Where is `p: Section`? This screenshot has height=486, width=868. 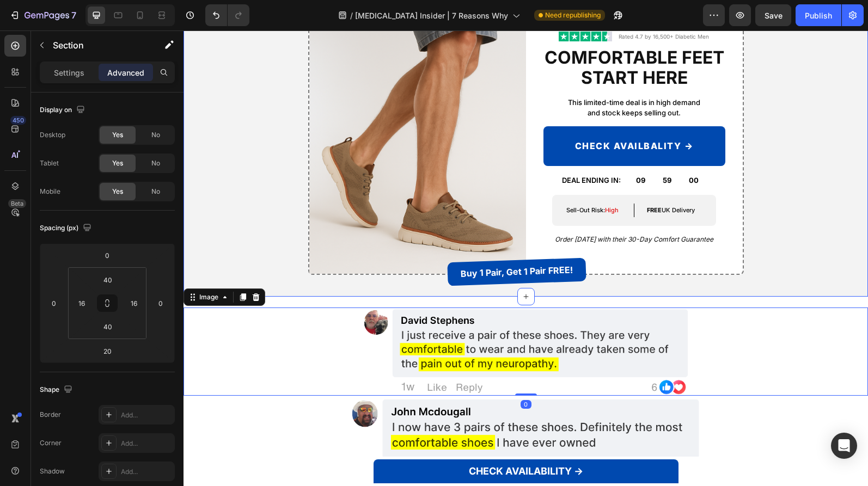
p: Section is located at coordinates (97, 45).